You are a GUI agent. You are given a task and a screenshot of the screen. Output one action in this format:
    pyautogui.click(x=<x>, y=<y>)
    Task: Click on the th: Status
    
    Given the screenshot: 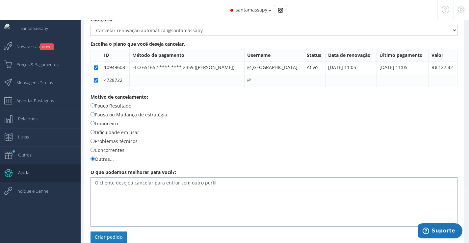 What is the action you would take?
    pyautogui.click(x=314, y=55)
    